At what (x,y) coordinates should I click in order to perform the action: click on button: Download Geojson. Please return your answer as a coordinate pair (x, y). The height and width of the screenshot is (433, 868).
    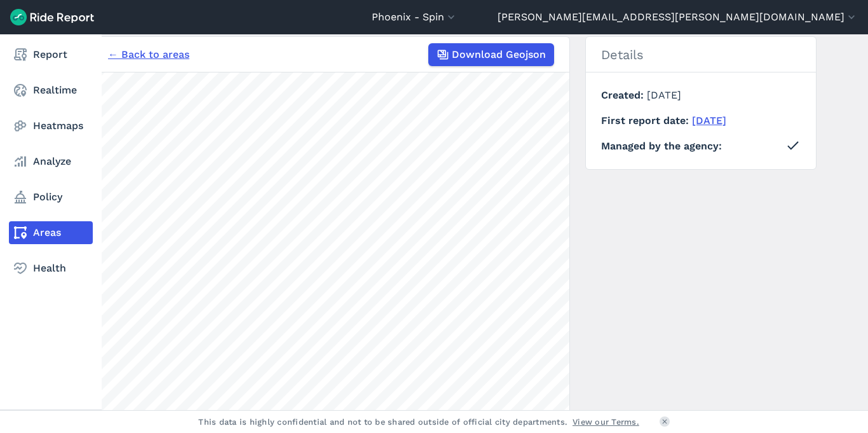
    Looking at the image, I should click on (492, 55).